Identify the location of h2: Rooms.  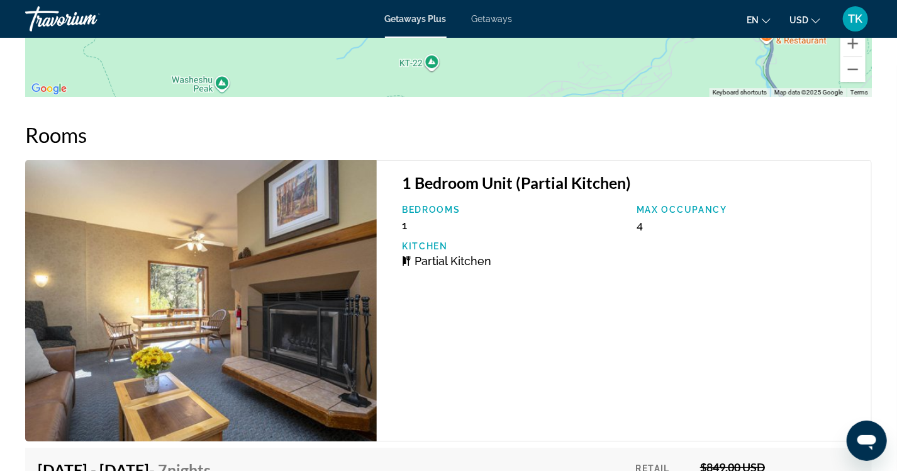
(449, 135).